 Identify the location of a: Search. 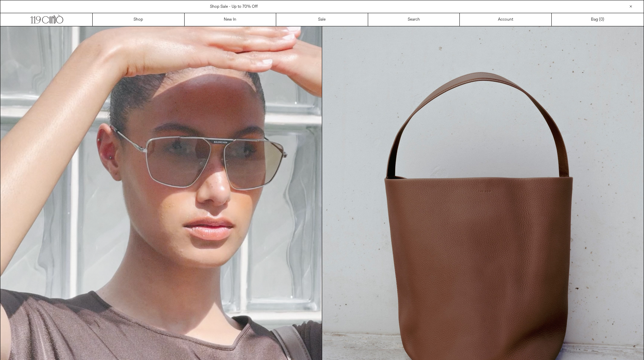
(414, 20).